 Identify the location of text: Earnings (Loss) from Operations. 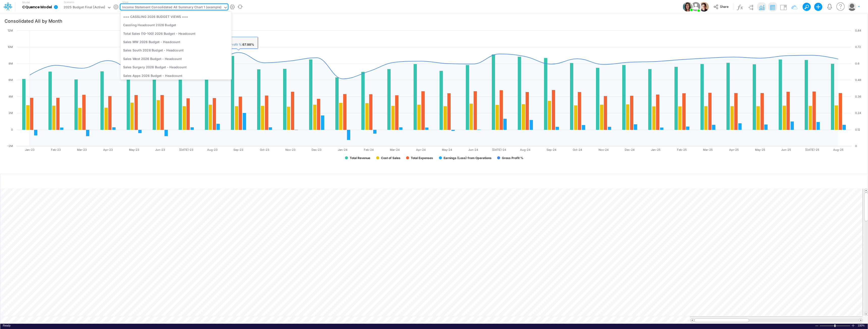
(468, 158).